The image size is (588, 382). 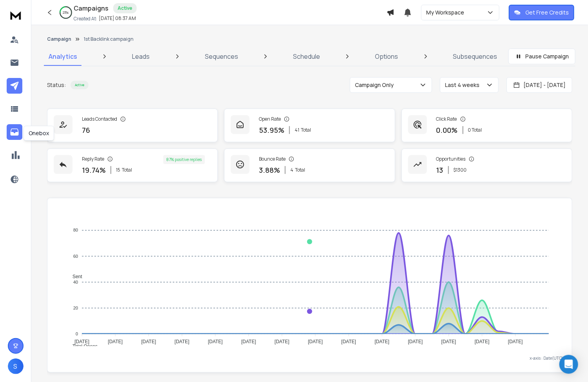 I want to click on a: Schedule, so click(x=306, y=56).